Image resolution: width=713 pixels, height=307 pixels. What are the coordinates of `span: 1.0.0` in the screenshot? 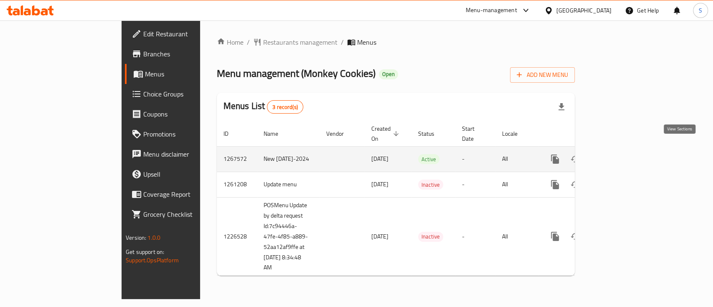 It's located at (154, 238).